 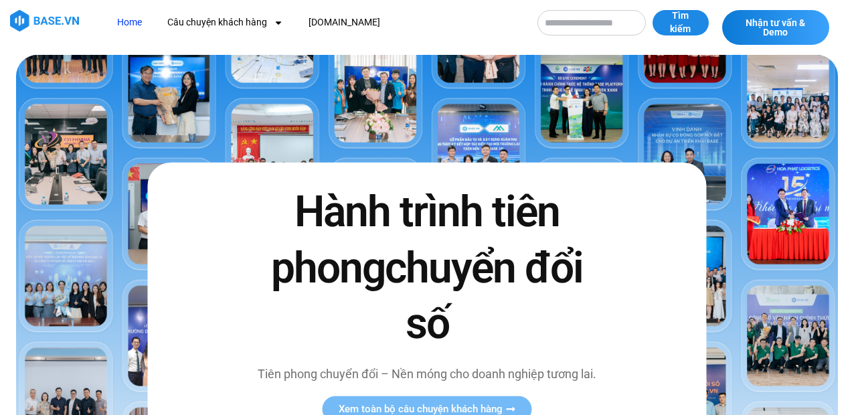 I want to click on nav: Menu, so click(x=315, y=22).